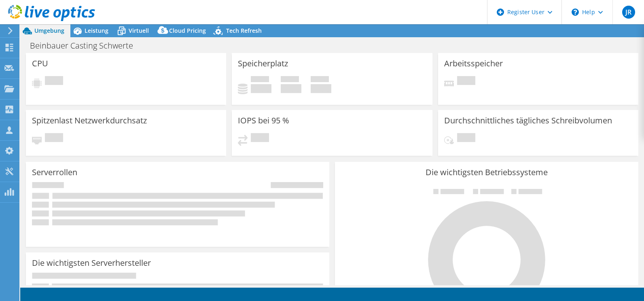 The image size is (644, 301). I want to click on span: Cloud Pricing, so click(187, 30).